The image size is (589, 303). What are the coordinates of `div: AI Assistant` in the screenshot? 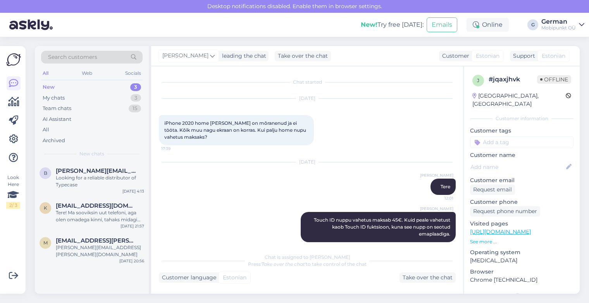 It's located at (57, 119).